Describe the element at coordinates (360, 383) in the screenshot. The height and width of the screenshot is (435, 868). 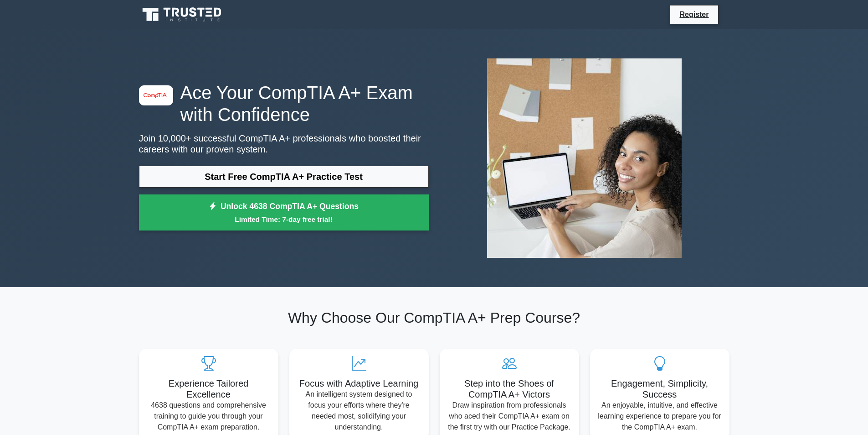
I see `h5: Focus with Adaptive Learning` at that location.